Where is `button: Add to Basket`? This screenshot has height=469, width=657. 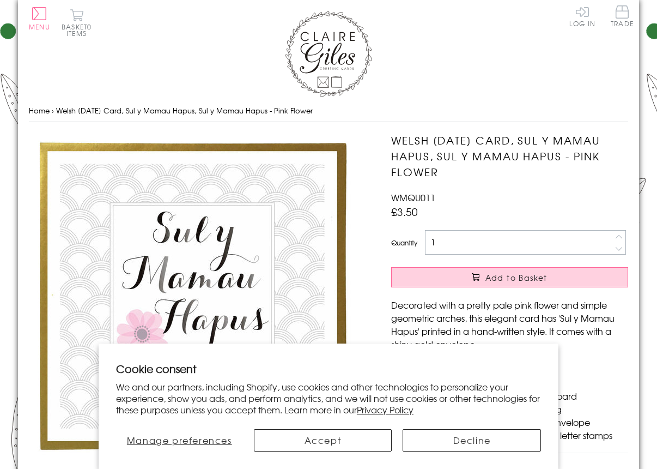 button: Add to Basket is located at coordinates (509, 277).